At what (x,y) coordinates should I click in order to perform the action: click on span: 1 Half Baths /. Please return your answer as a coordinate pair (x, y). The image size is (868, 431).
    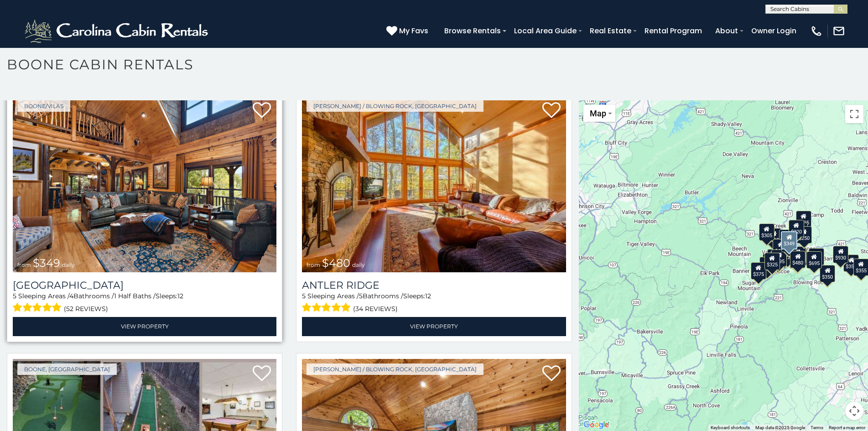
    Looking at the image, I should click on (135, 296).